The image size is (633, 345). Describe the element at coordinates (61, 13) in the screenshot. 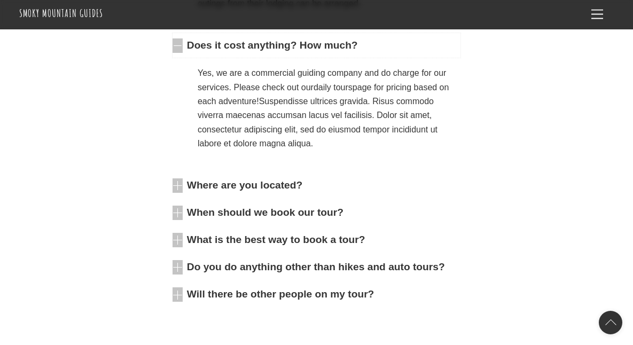

I see `span: Smoky Mountain Guides` at that location.